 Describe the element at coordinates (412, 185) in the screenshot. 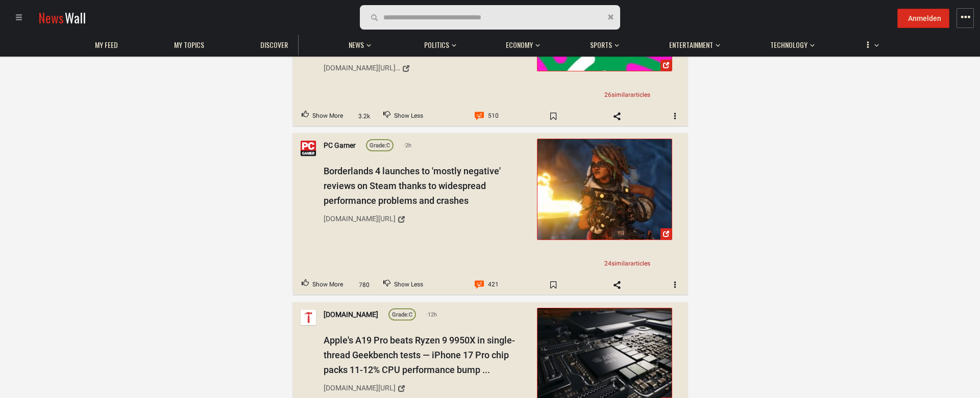

I see `span: Borderlands 4 launches to 'mostly negative' reviews on Steam thanks to widespread performance pro...` at that location.